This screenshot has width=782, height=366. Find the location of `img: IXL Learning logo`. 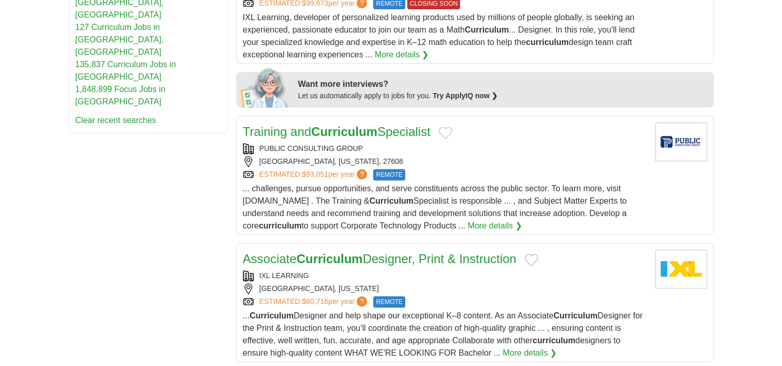

img: IXL Learning logo is located at coordinates (681, 269).